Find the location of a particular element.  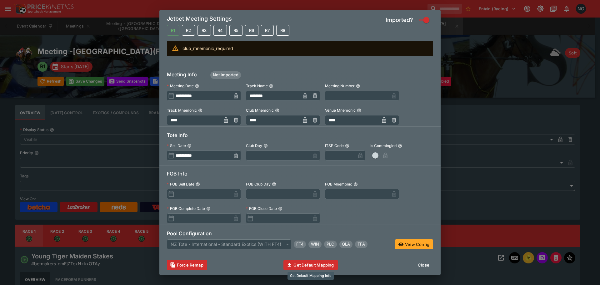

button: ITSP Code is located at coordinates (347, 146).